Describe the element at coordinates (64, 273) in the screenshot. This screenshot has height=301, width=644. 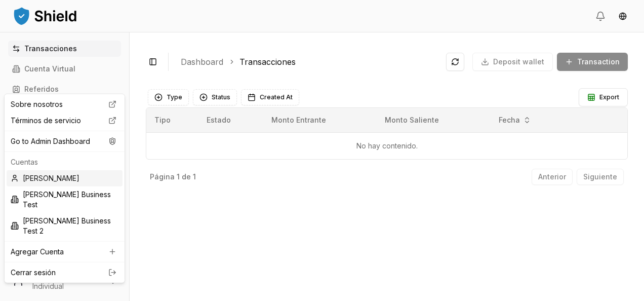
I see `a: Cerrar sesión` at that location.